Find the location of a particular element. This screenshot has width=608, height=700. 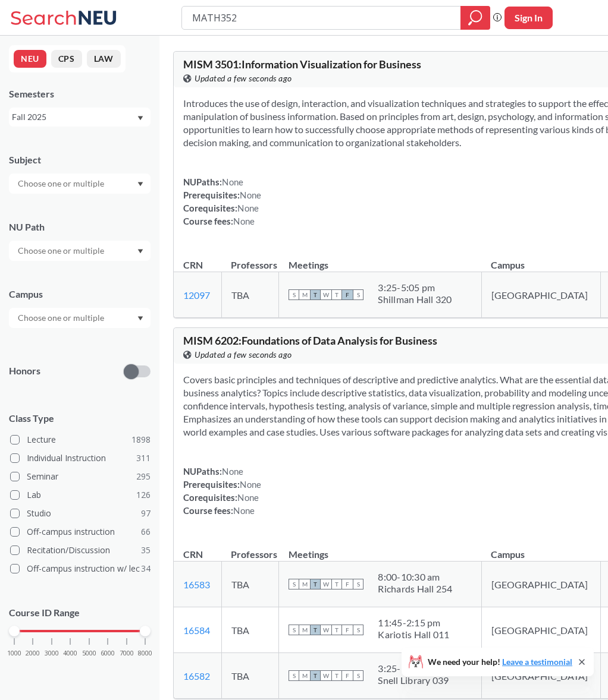

div: 8:00 - 10:30 am is located at coordinates (415, 577).